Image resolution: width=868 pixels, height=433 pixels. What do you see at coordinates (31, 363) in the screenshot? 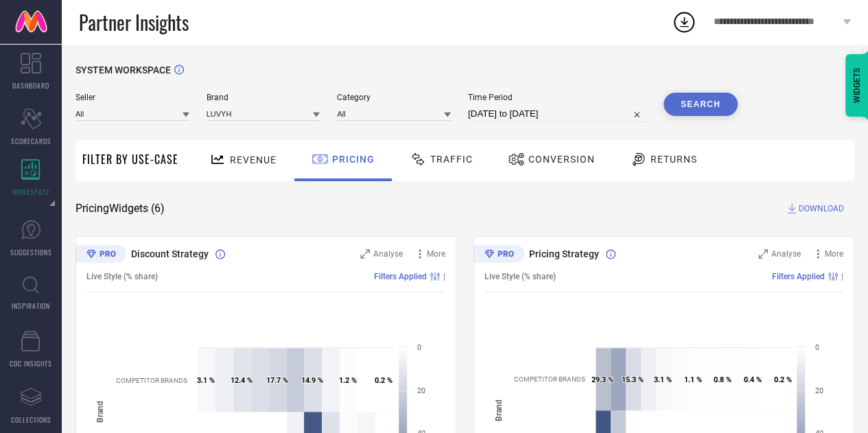
I see `span: CDC INSIGHTS` at bounding box center [31, 363].